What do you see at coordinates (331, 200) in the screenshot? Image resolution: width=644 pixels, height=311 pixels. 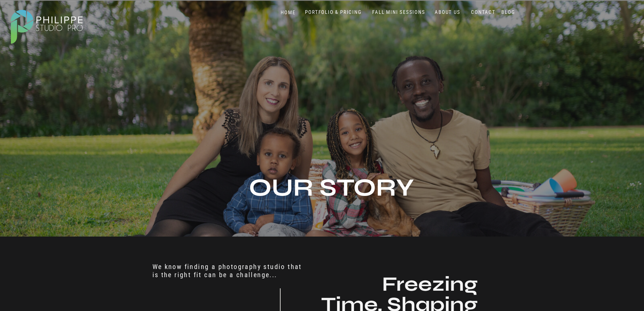 I see `h1: Our Story` at bounding box center [331, 200].